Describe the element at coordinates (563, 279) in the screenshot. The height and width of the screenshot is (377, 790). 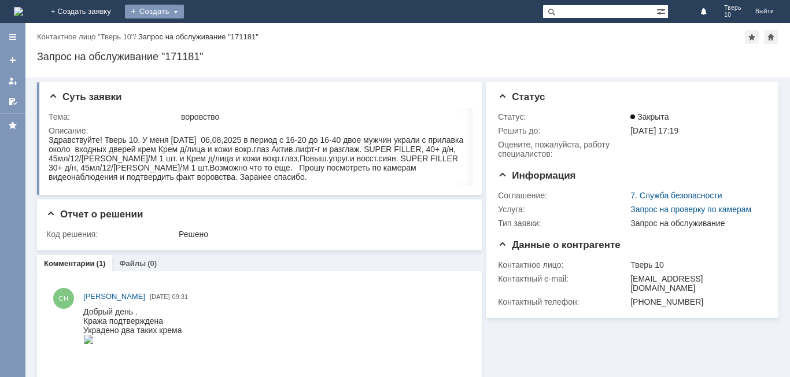
I see `div: Контактный e-mail:` at that location.